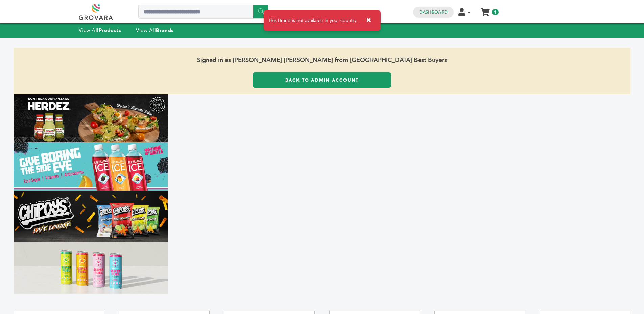 The image size is (644, 314). Describe the element at coordinates (485, 10) in the screenshot. I see `a: My Cart` at that location.